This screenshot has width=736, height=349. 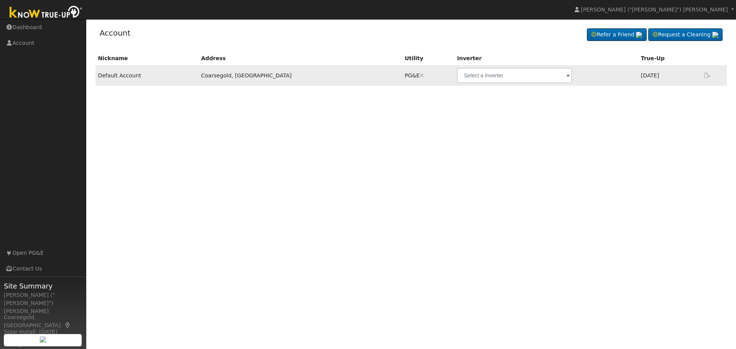 What do you see at coordinates (422, 75) in the screenshot?
I see `a: Disconnect` at bounding box center [422, 75].